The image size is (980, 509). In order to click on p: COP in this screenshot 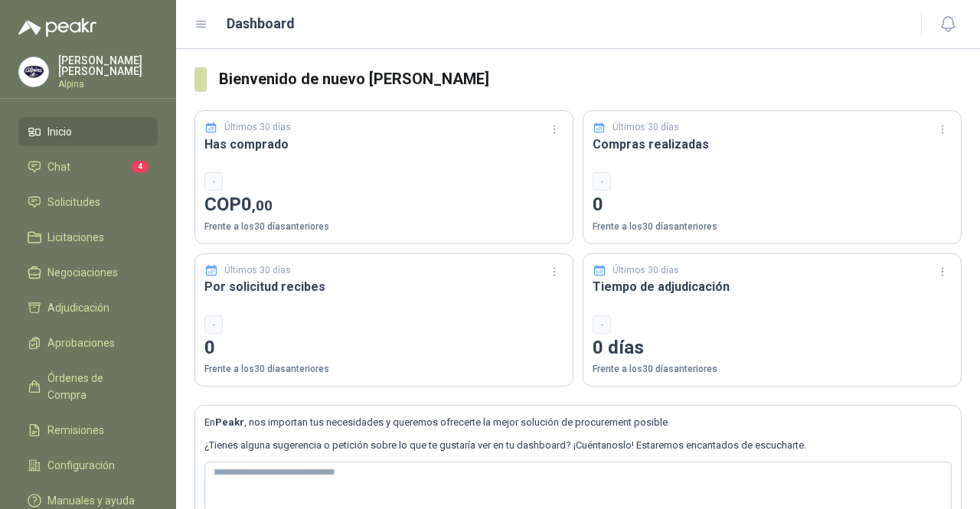, I will do `click(384, 205)`.